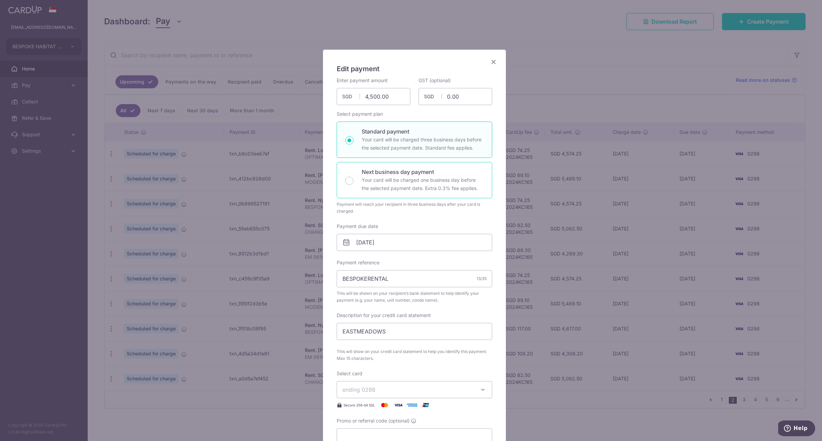 The width and height of the screenshot is (822, 441). Describe the element at coordinates (414, 69) in the screenshot. I see `h5: Edit payment` at that location.